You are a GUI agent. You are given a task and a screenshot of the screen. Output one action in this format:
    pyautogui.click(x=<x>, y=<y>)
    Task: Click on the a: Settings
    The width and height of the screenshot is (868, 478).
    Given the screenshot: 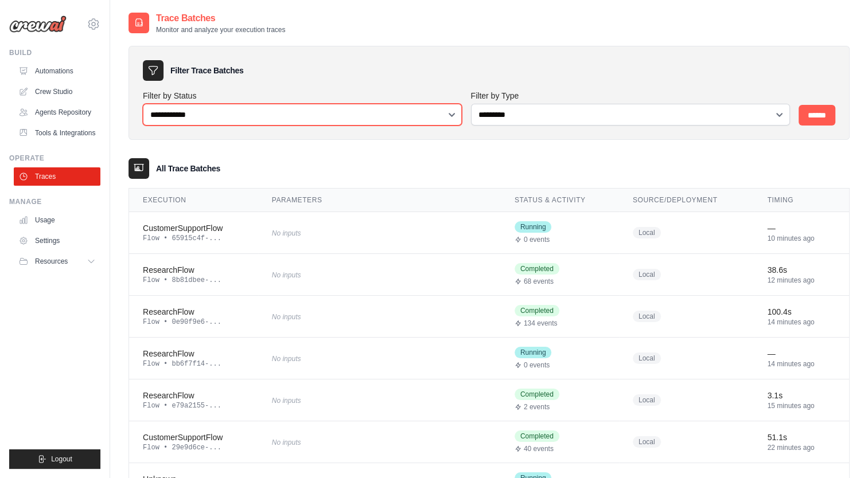 What is the action you would take?
    pyautogui.click(x=57, y=241)
    